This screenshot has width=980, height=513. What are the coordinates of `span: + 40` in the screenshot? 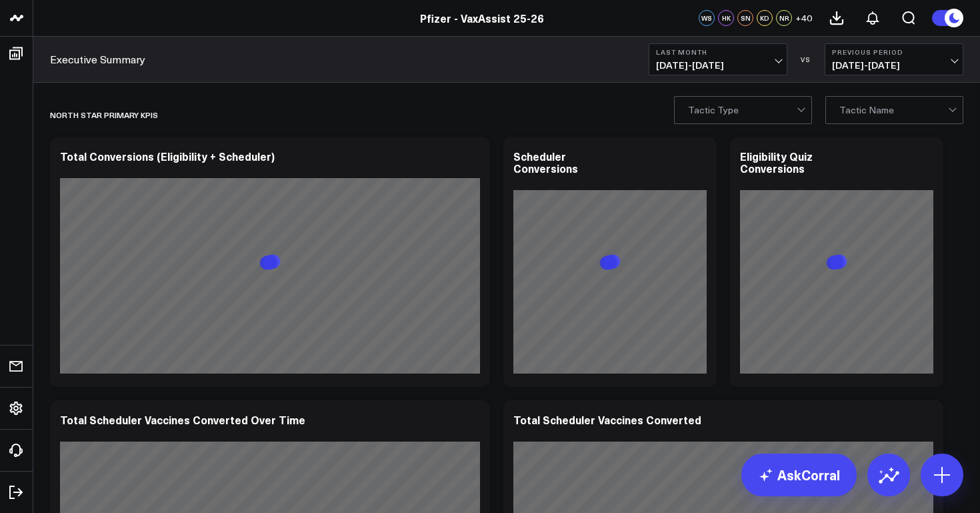 It's located at (804, 18).